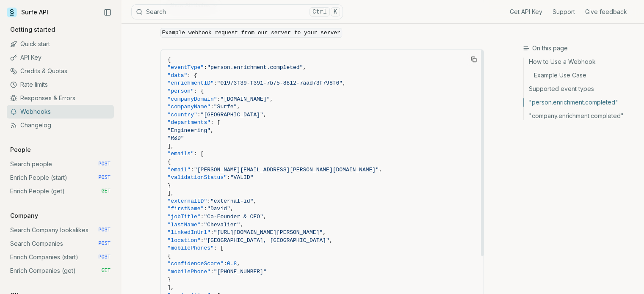 The height and width of the screenshot is (294, 644). Describe the element at coordinates (24, 216) in the screenshot. I see `p: Company` at that location.